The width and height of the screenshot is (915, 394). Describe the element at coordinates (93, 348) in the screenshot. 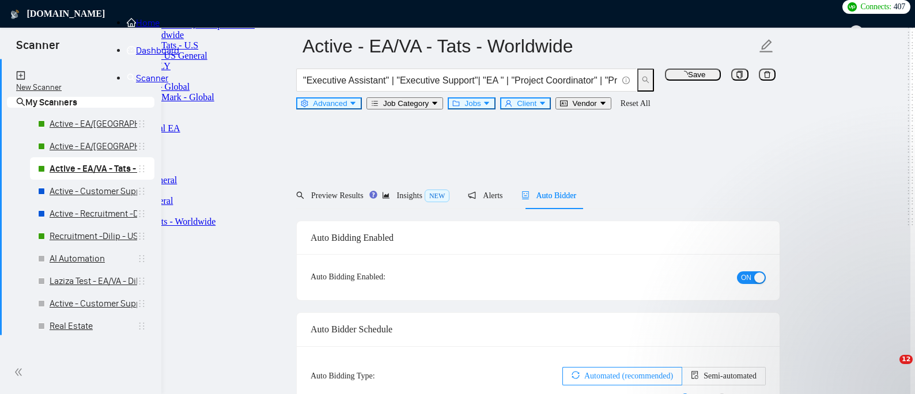

I see `a: Run - No filter Test` at that location.